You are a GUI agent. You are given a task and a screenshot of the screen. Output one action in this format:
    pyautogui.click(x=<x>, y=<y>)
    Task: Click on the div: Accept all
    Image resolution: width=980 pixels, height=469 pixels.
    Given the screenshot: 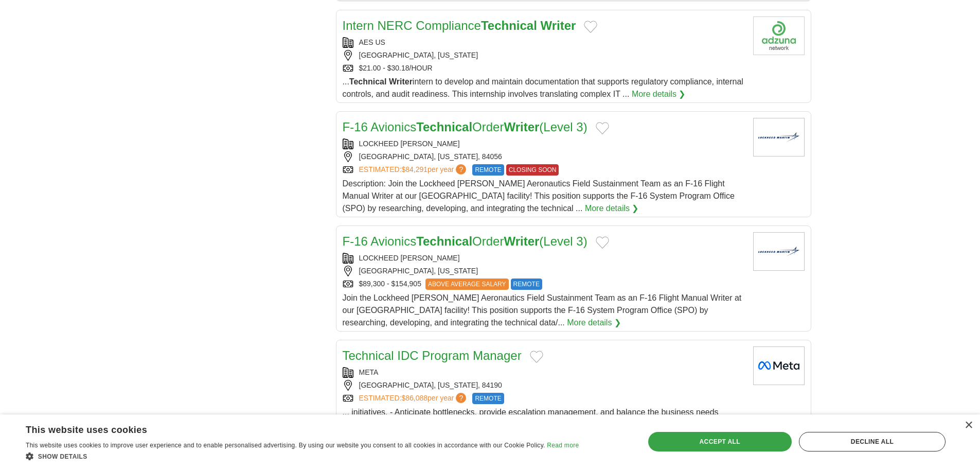 What is the action you would take?
    pyautogui.click(x=720, y=442)
    